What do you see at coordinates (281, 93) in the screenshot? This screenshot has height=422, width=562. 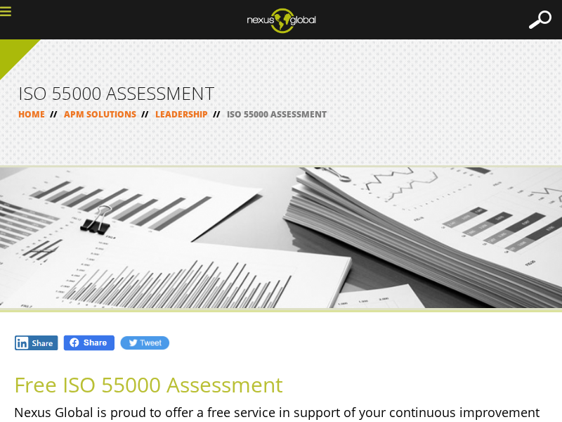 I see `h1: ISO 55000 ASSESSMENT` at bounding box center [281, 93].